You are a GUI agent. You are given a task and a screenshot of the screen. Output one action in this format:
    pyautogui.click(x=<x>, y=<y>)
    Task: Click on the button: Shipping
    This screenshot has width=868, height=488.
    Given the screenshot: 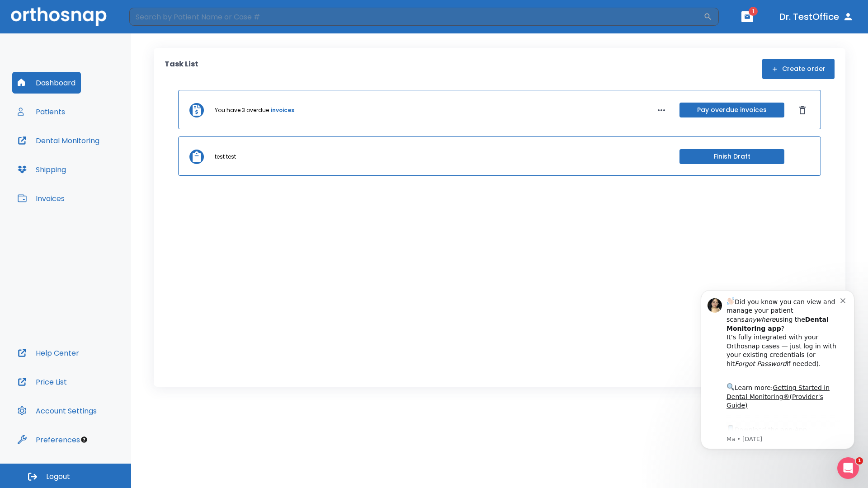 What is the action you would take?
    pyautogui.click(x=42, y=170)
    